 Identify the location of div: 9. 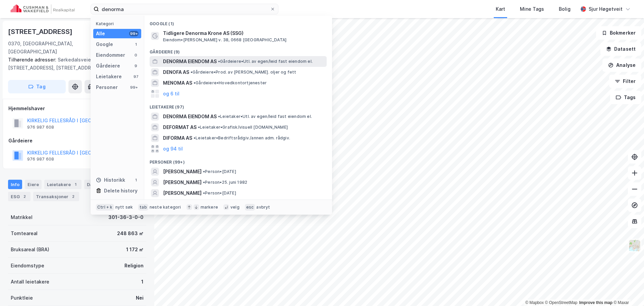
(136, 66).